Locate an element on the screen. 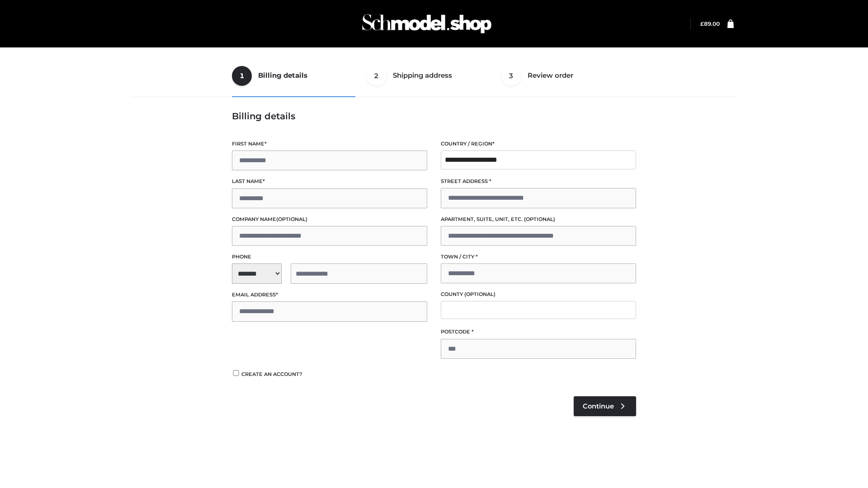 This screenshot has width=868, height=488. label: Company name is located at coordinates (329, 219).